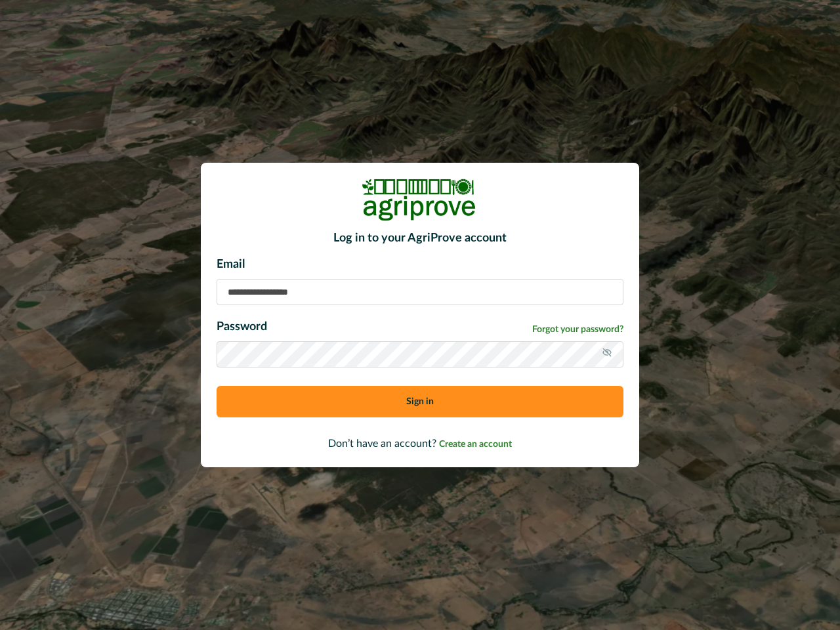 The width and height of the screenshot is (840, 630). Describe the element at coordinates (420, 402) in the screenshot. I see `button: Sign in` at that location.